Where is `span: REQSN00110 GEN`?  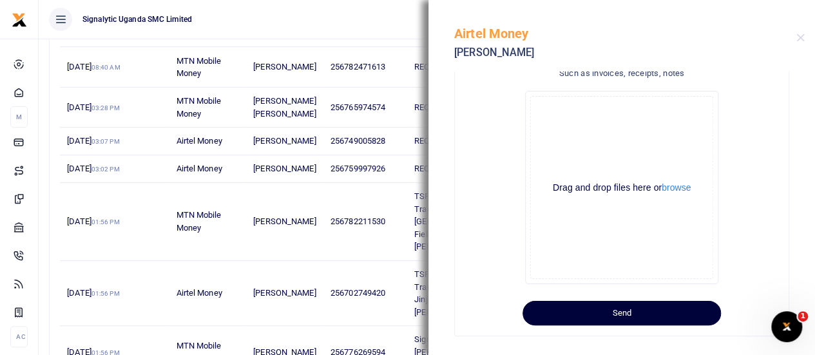
span: REQSN00110 GEN is located at coordinates (448, 107).